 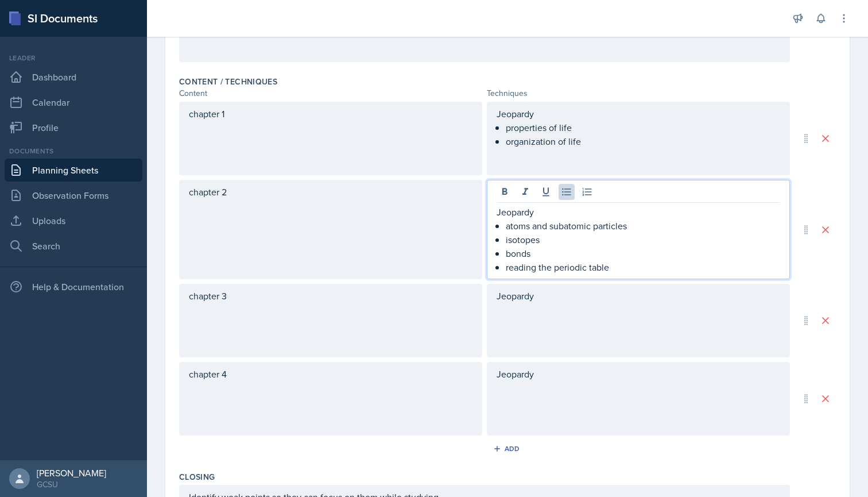 I want to click on div: Techniques, so click(x=639, y=93).